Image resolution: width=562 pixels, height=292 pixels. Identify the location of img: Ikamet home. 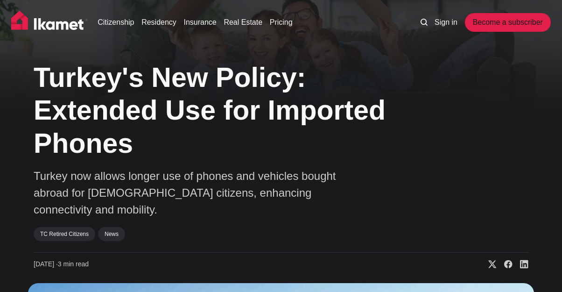
(50, 22).